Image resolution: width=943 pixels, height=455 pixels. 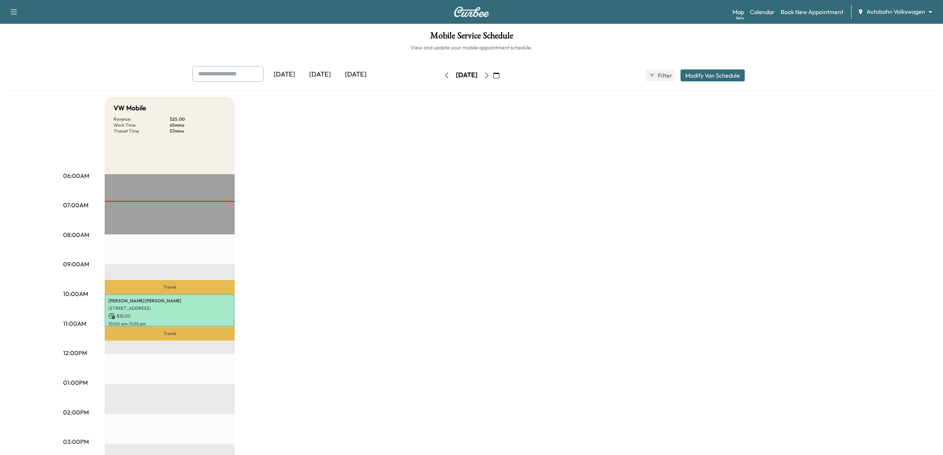 I want to click on p: Revenue, so click(x=141, y=119).